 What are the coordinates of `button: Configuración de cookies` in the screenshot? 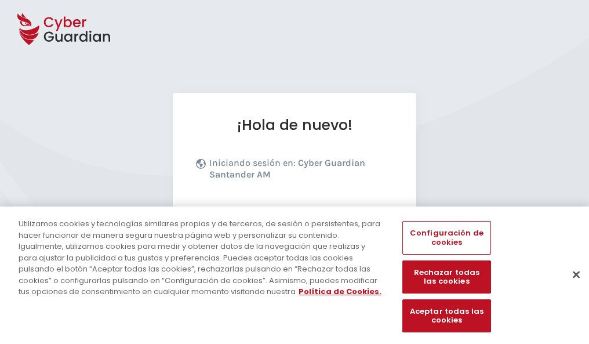 It's located at (446, 237).